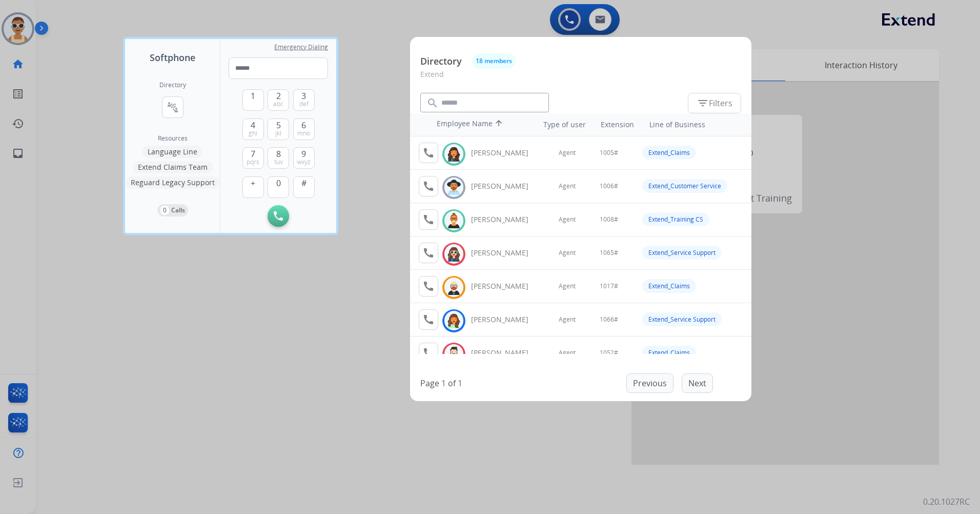 The height and width of the screenshot is (514, 980). I want to click on mat-icon: arrow_upward, so click(499, 125).